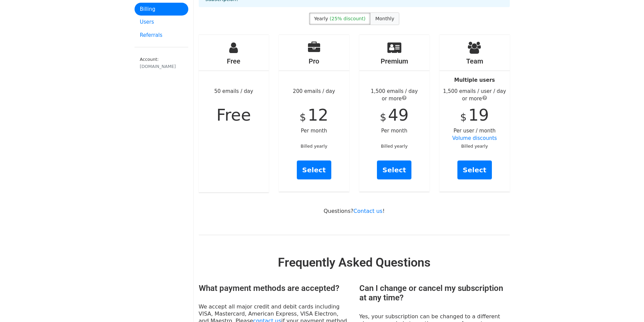 Image resolution: width=644 pixels, height=322 pixels. What do you see at coordinates (234, 61) in the screenshot?
I see `h4: Free` at bounding box center [234, 61].